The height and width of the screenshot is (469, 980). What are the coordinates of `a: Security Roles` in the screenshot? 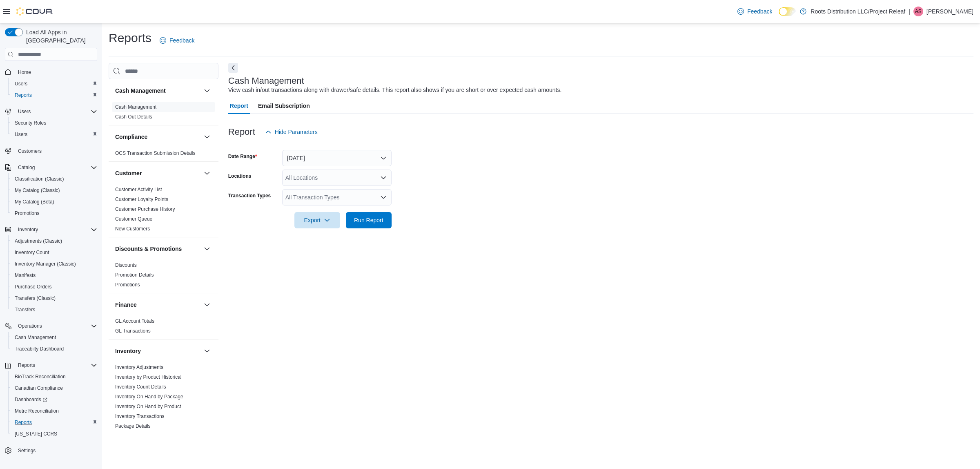 It's located at (31, 123).